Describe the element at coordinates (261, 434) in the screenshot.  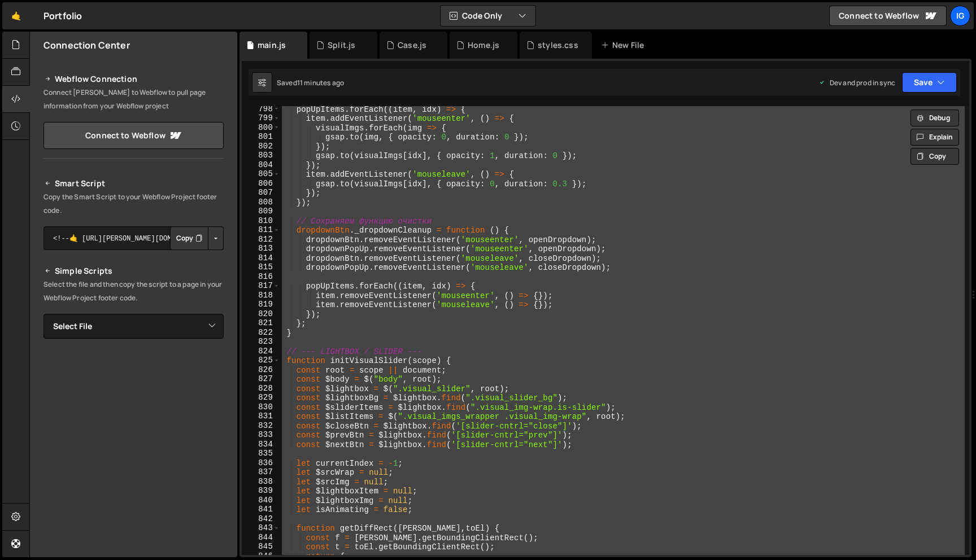
I see `div: 833` at that location.